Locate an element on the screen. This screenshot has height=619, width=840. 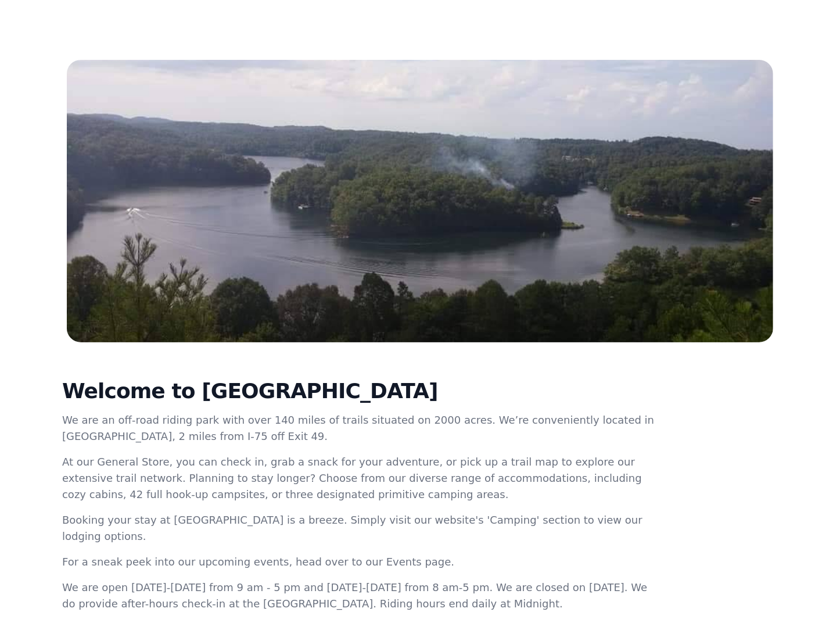
p: For a sneak peek into our upcoming events, head over to our Events page. is located at coordinates (360, 562).